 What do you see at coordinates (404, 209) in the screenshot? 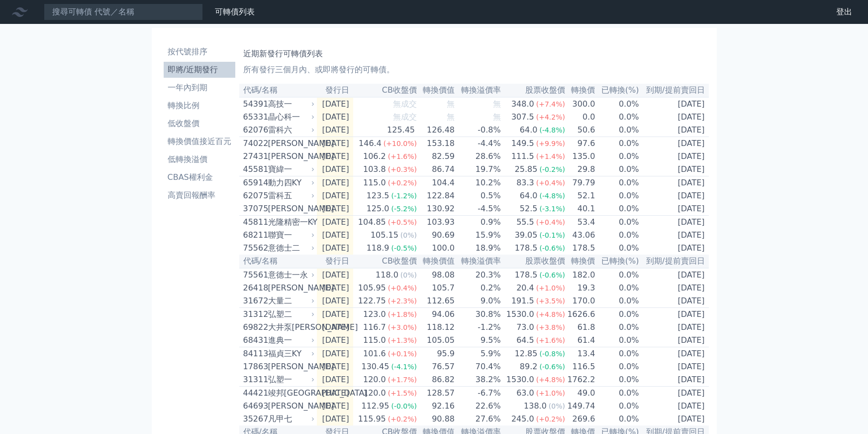
I see `span: (-5.2%)` at bounding box center [404, 209].